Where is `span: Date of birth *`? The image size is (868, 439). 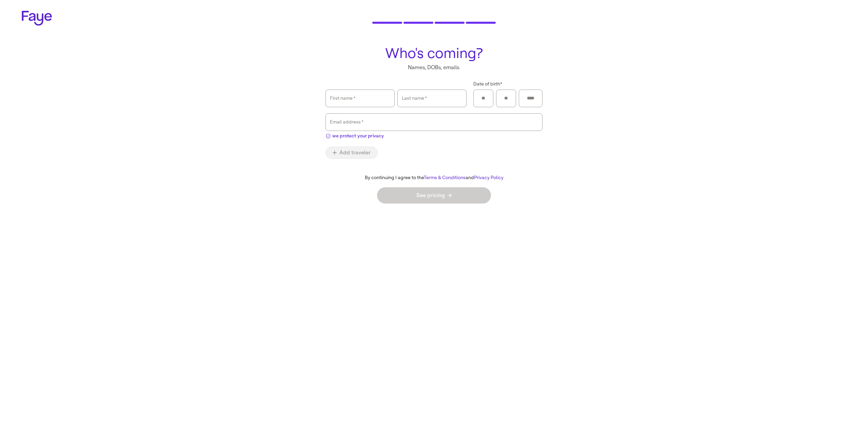 span: Date of birth * is located at coordinates (488, 84).